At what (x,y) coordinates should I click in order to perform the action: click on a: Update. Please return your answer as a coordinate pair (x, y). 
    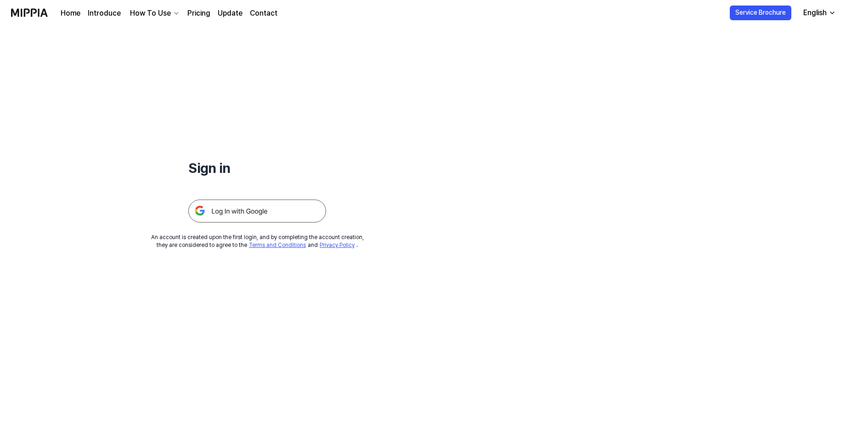
    Looking at the image, I should click on (230, 13).